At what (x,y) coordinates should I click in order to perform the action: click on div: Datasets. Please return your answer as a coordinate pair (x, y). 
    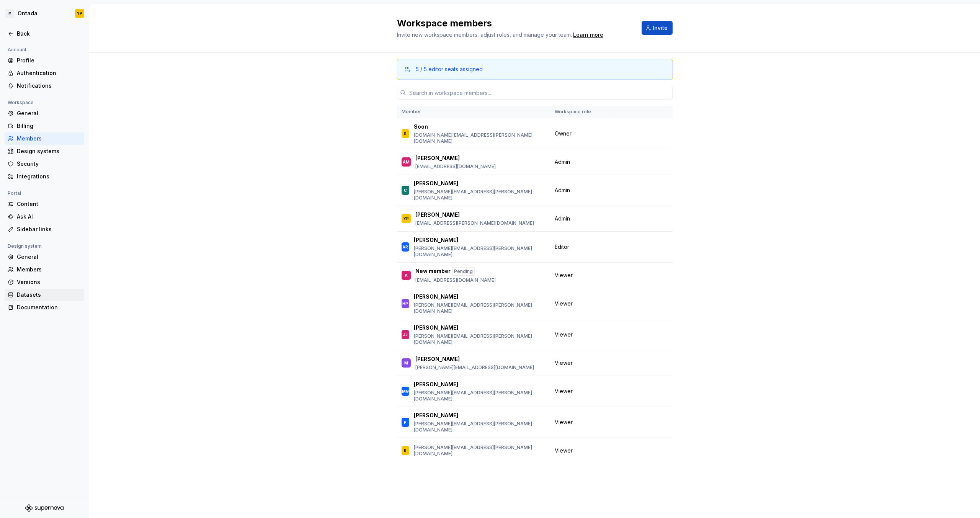
    Looking at the image, I should click on (49, 295).